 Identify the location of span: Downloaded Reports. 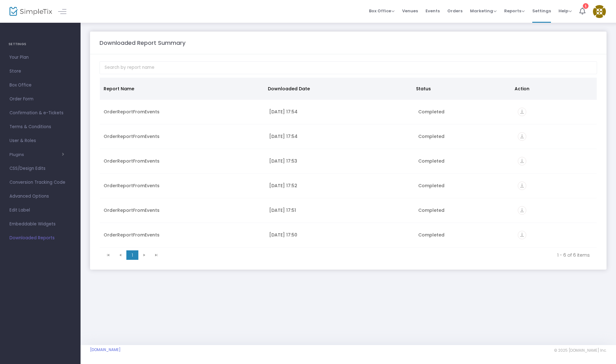
(40, 238).